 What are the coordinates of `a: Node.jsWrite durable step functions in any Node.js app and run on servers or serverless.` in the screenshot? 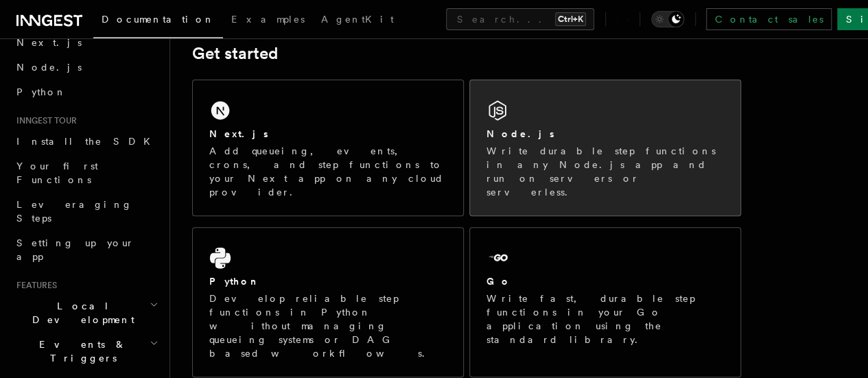 It's located at (605, 148).